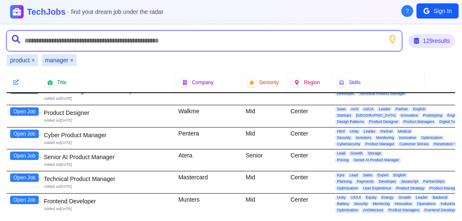 The image size is (462, 221). What do you see at coordinates (20, 60) in the screenshot?
I see `span: product` at bounding box center [20, 60].